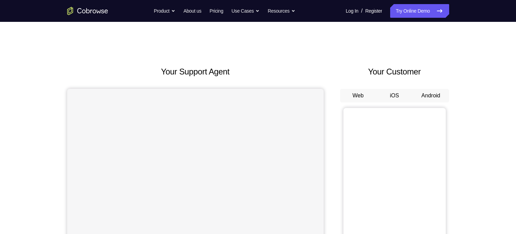 This screenshot has height=234, width=516. What do you see at coordinates (195, 72) in the screenshot?
I see `h2: Your Support Agent` at bounding box center [195, 72].